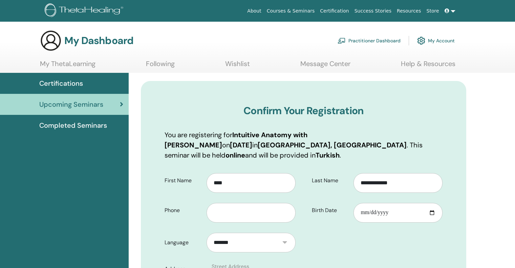 The image size is (515, 268). I want to click on h3: Confirm Your Registration, so click(303, 111).